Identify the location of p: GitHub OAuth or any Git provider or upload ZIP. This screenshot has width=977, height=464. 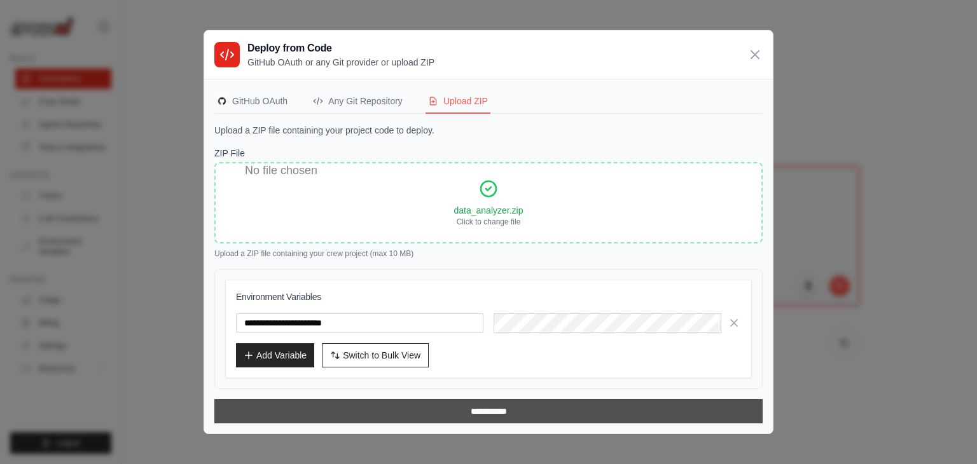
(341, 62).